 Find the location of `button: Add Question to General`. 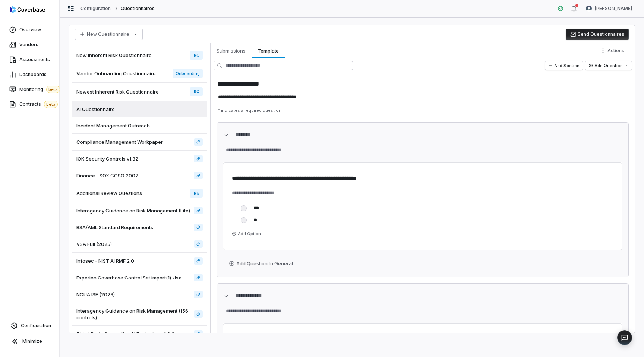

button: Add Question to General is located at coordinates (261, 263).